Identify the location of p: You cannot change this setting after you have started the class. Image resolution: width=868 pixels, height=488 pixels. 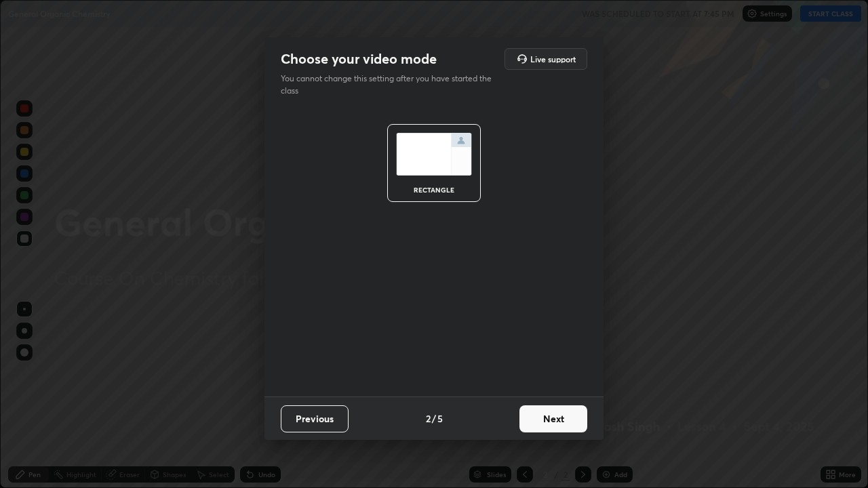
(391, 85).